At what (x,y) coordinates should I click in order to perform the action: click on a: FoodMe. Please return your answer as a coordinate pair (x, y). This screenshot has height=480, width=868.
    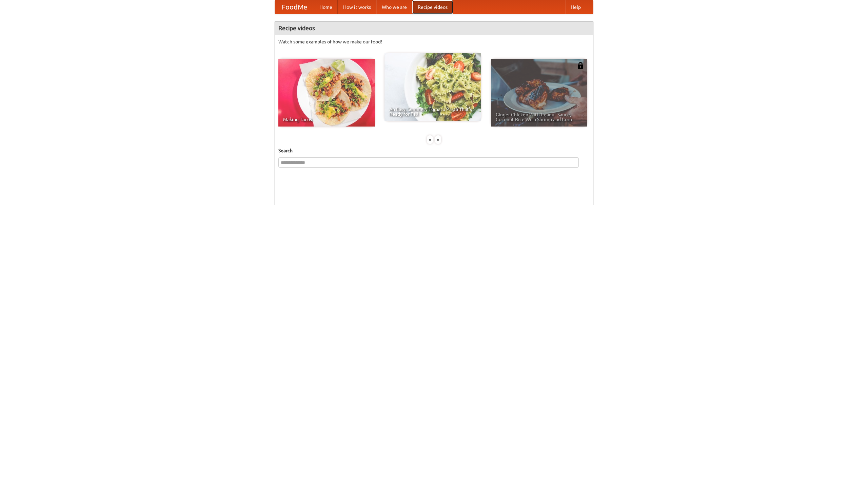
    Looking at the image, I should click on (294, 7).